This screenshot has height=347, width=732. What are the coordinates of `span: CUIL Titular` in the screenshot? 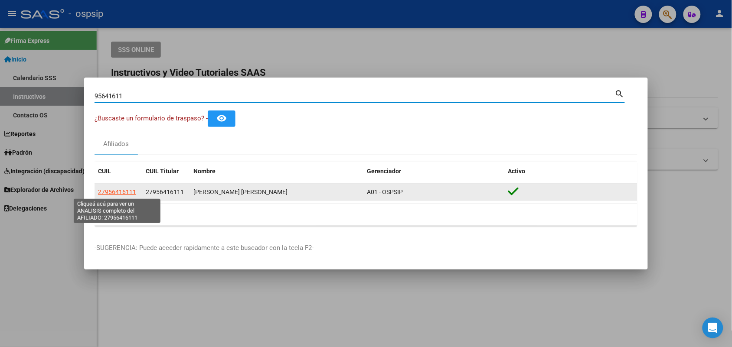 It's located at (162, 171).